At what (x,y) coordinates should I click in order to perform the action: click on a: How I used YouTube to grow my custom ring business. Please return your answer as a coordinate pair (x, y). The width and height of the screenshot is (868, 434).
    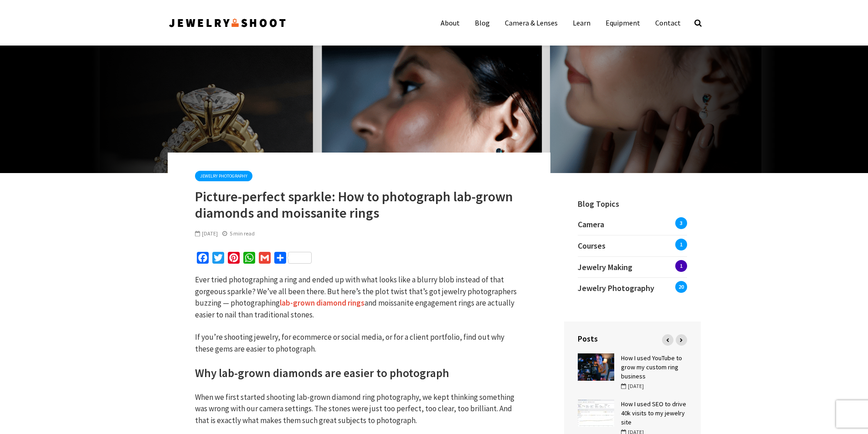
    Looking at the image, I should click on (651, 367).